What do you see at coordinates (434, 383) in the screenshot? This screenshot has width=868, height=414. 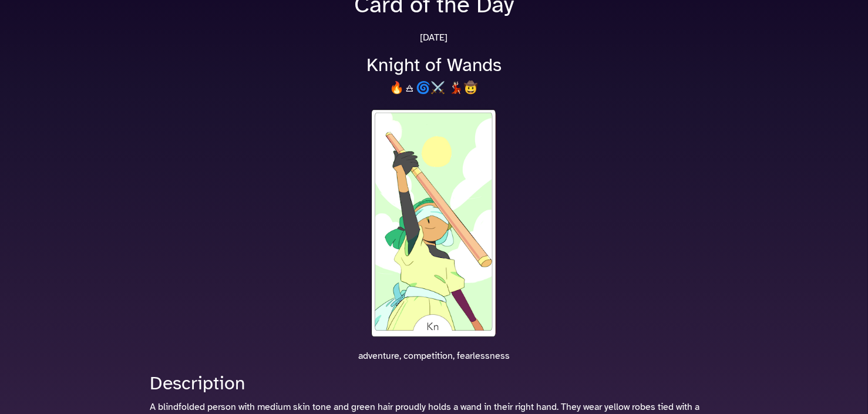 I see `h2: Description` at bounding box center [434, 383].